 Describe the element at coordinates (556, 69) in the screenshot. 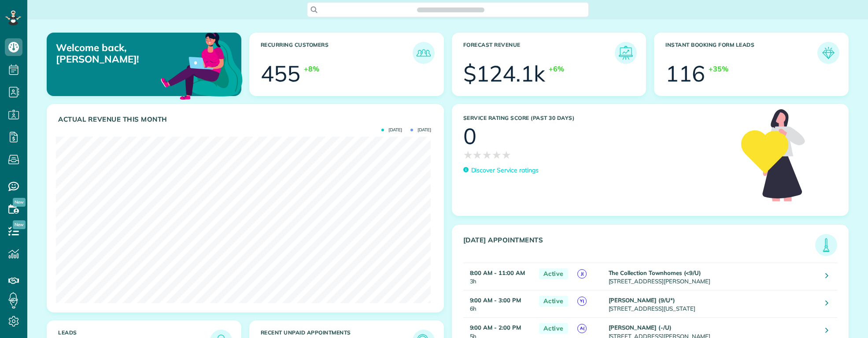

I see `div: +6%` at that location.